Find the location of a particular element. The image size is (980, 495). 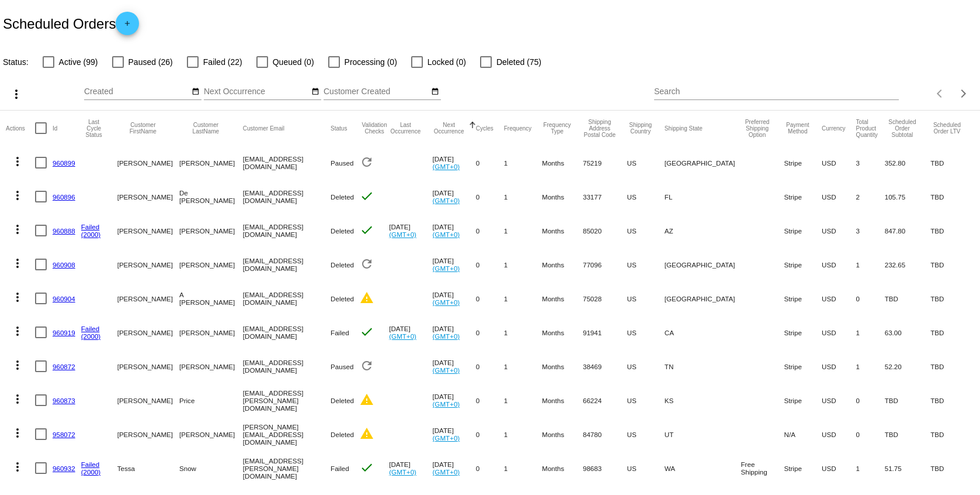

span: Deleted (75) is located at coordinates (519, 62).